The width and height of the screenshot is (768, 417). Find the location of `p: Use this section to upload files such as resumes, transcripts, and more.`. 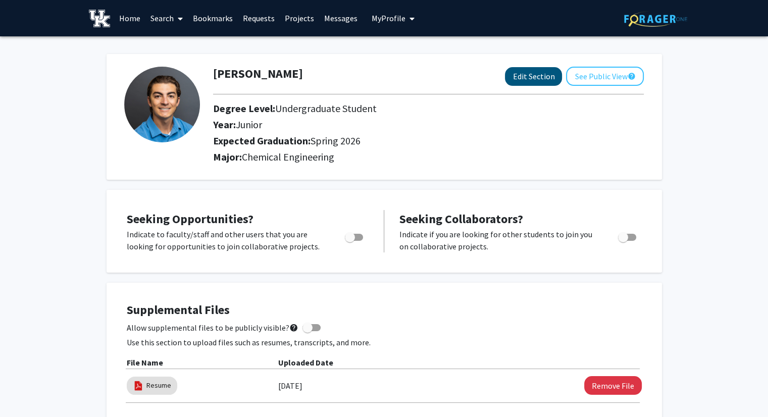

p: Use this section to upload files such as resumes, transcripts, and more. is located at coordinates (384, 342).